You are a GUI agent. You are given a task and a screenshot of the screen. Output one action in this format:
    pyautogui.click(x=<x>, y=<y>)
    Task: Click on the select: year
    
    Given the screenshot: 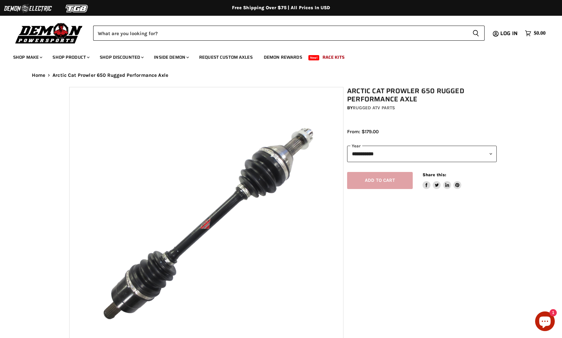 What is the action you would take?
    pyautogui.click(x=422, y=154)
    